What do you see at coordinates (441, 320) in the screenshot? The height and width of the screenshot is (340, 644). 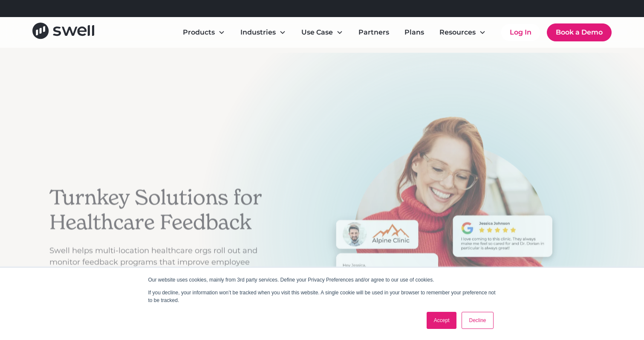 I see `a: Accept` at bounding box center [441, 320].